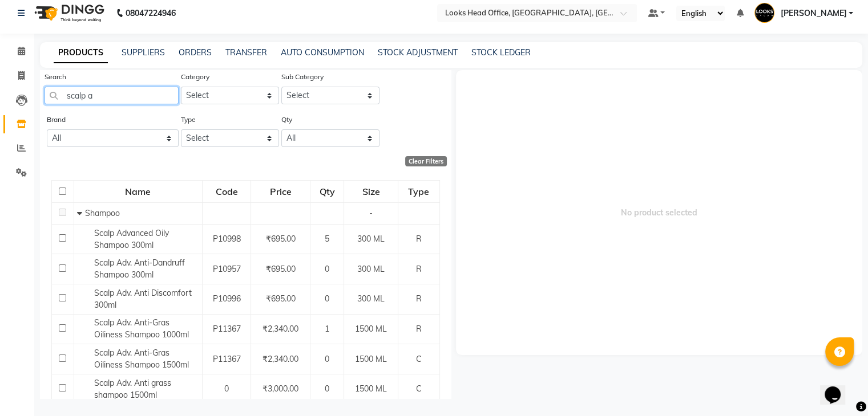  What do you see at coordinates (226, 269) in the screenshot?
I see `span: P10957` at bounding box center [226, 269].